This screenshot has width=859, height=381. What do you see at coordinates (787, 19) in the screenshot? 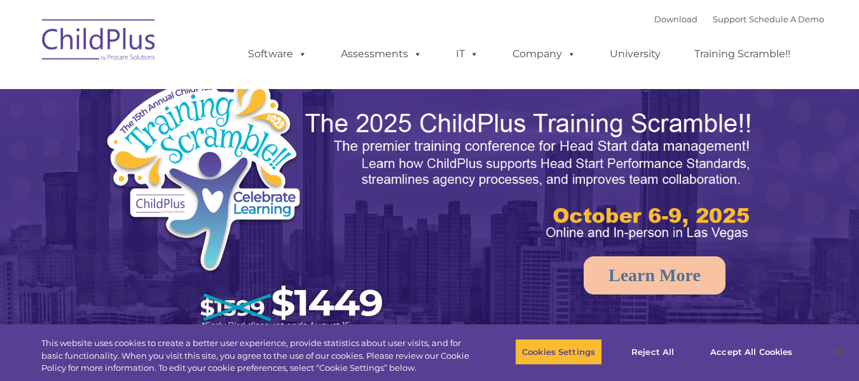
I see `a: Schedule A Demo` at bounding box center [787, 19].